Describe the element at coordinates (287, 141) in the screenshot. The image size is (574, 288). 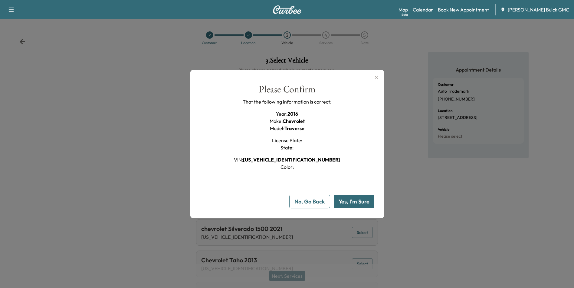
I see `h1: License Plate :` at that location.